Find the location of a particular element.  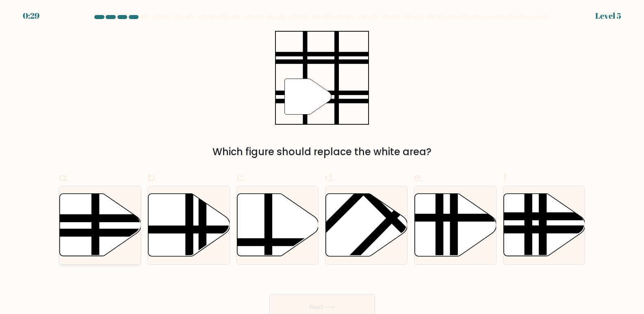

span: f. is located at coordinates (506, 177).